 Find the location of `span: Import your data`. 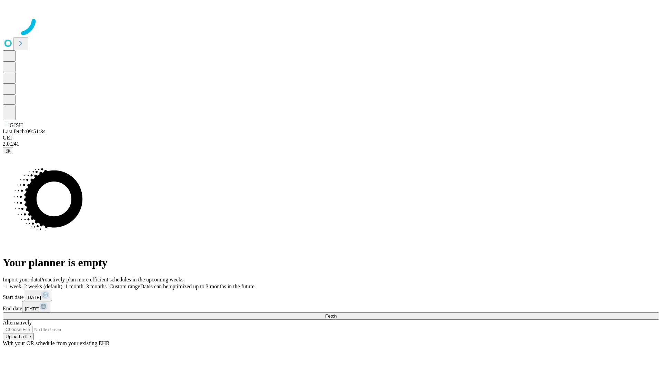

span: Import your data is located at coordinates (21, 280).